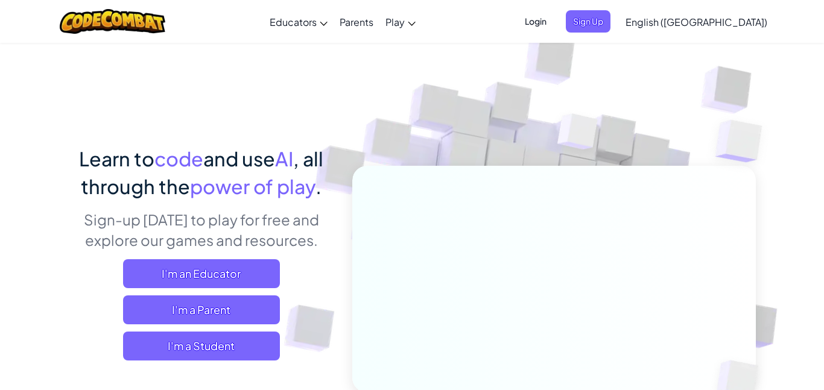 Image resolution: width=824 pixels, height=390 pixels. What do you see at coordinates (201, 274) in the screenshot?
I see `span: I'm an Educator` at bounding box center [201, 274].